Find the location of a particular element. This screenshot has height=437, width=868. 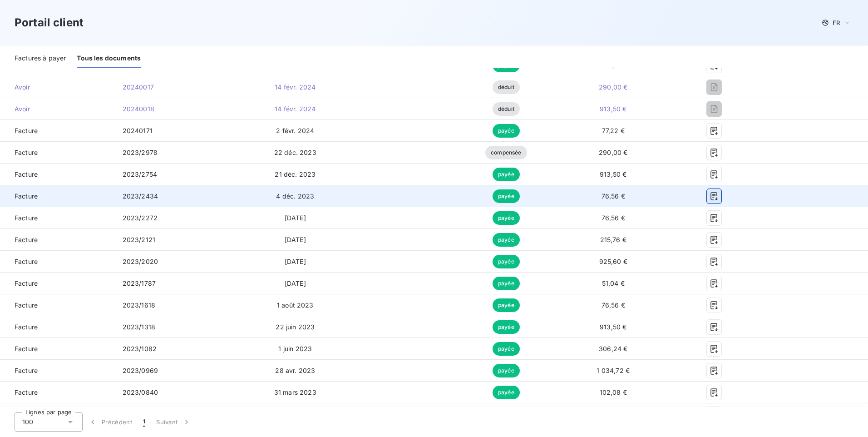

span: 28 avr. 2023 is located at coordinates (295, 370).